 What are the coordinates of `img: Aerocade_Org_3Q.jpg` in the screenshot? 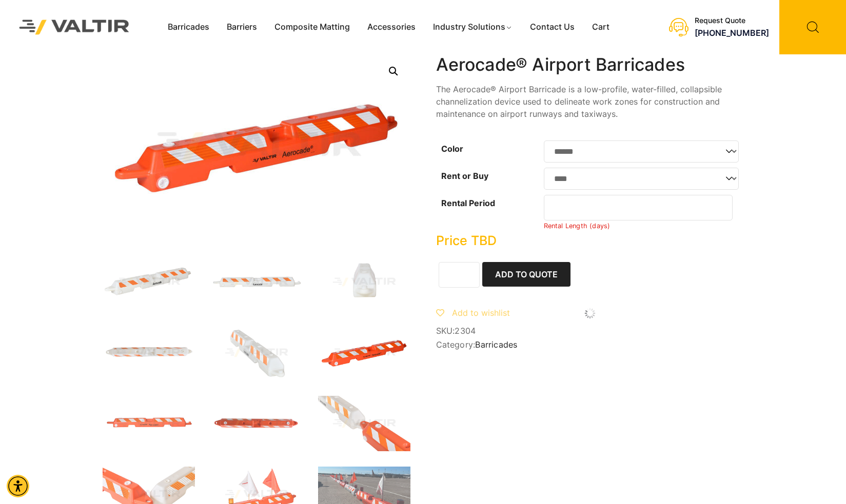 It's located at (364, 353).